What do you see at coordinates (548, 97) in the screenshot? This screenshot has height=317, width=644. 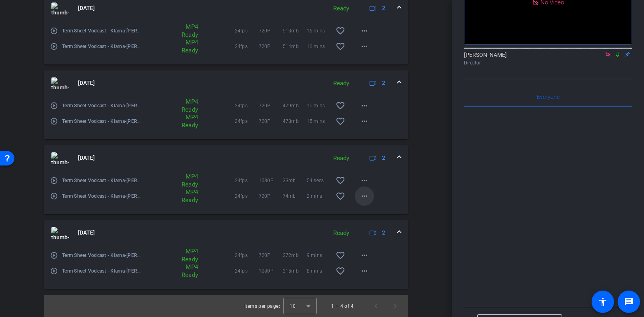 I see `span: Everyone` at bounding box center [548, 97].